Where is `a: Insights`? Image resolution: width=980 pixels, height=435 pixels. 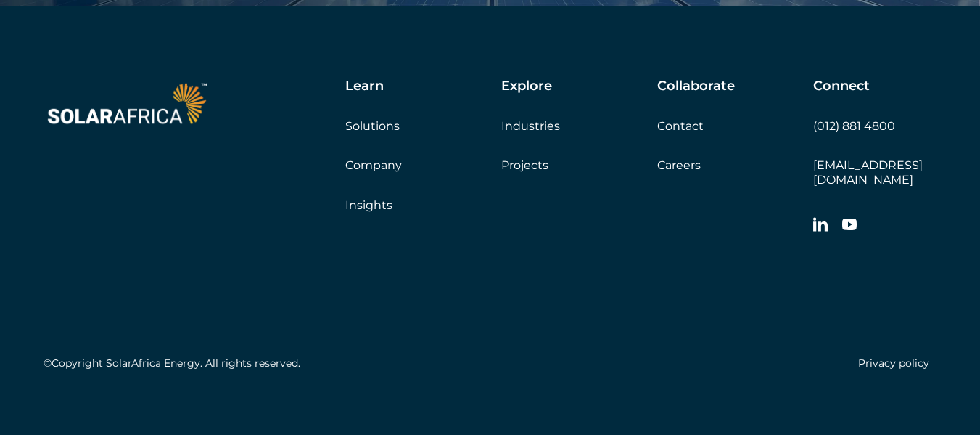 a: Insights is located at coordinates (368, 205).